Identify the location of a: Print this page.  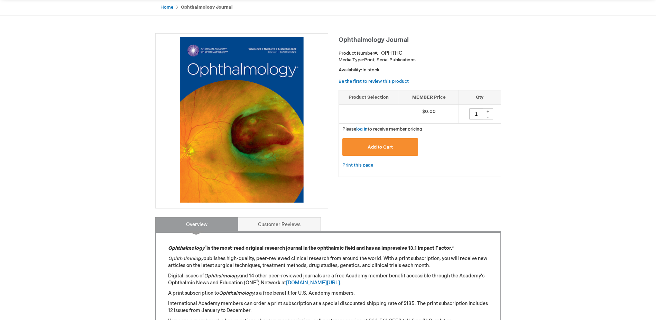
(358, 165).